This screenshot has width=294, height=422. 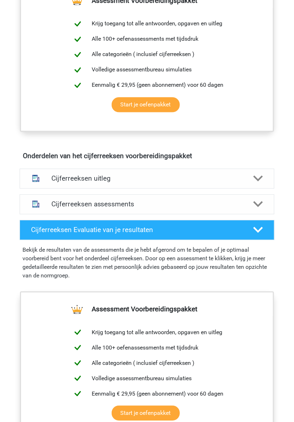 What do you see at coordinates (147, 204) in the screenshot?
I see `h4: Cijferreeksen assessments` at bounding box center [147, 204].